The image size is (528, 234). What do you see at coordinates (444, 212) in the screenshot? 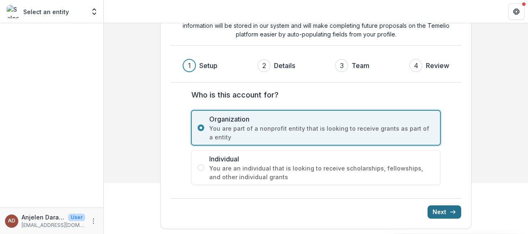
I see `button: Next` at bounding box center [444, 212].